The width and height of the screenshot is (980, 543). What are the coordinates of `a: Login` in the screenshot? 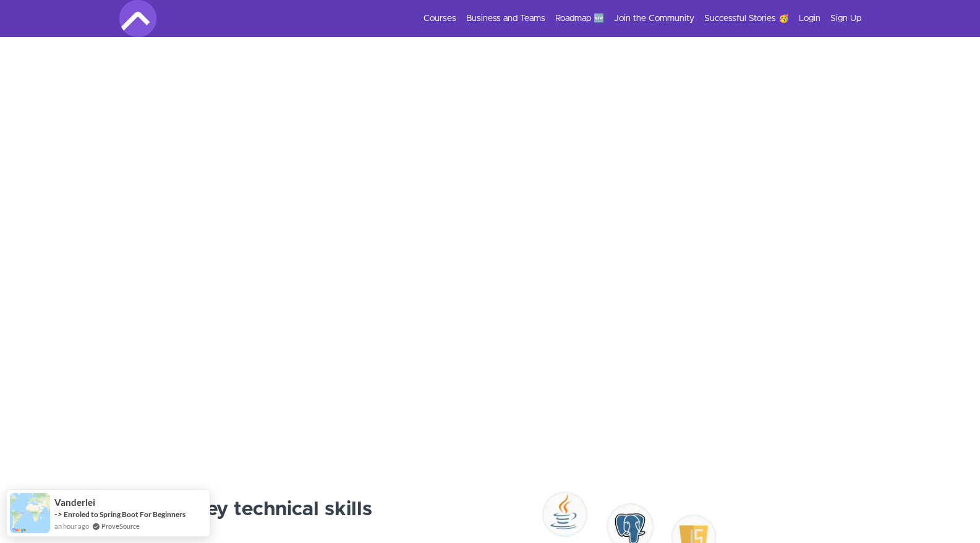 It's located at (809, 19).